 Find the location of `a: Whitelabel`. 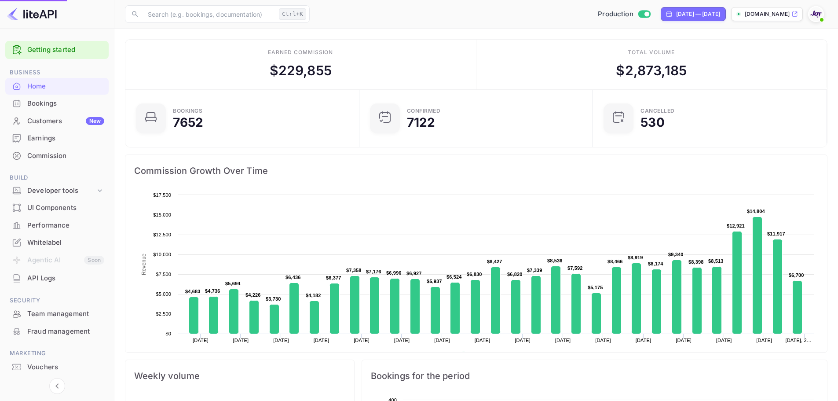

a: Whitelabel is located at coordinates (57, 242).